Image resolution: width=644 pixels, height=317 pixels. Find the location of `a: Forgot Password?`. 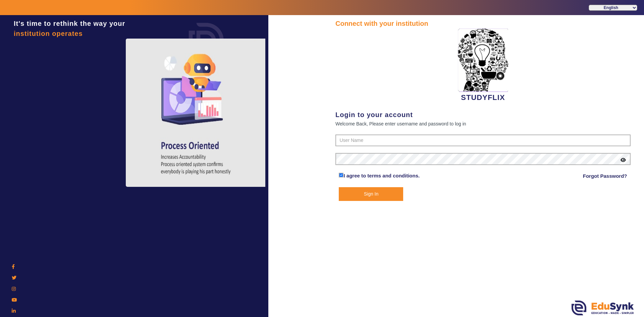

a: Forgot Password? is located at coordinates (605, 176).